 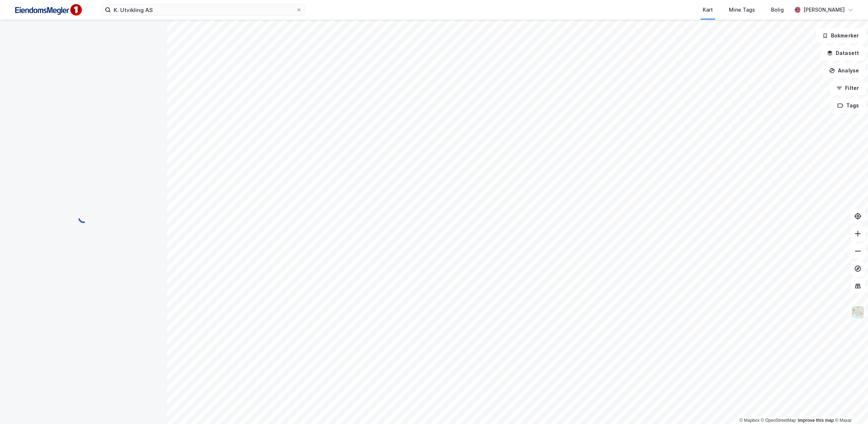 I want to click on button: Bokmerker, so click(x=841, y=36).